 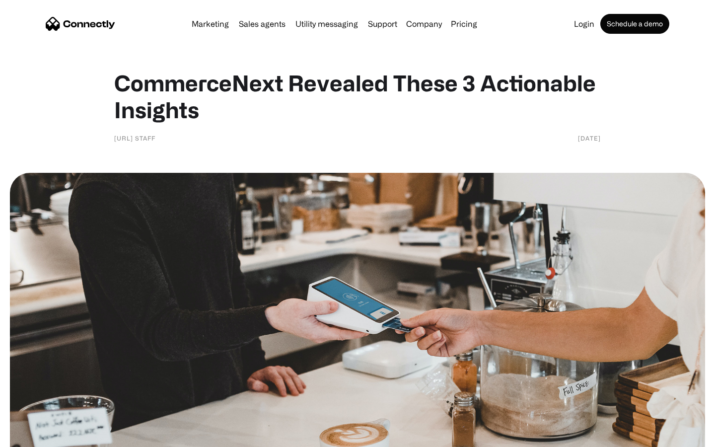 I want to click on a: Utility messaging, so click(x=327, y=24).